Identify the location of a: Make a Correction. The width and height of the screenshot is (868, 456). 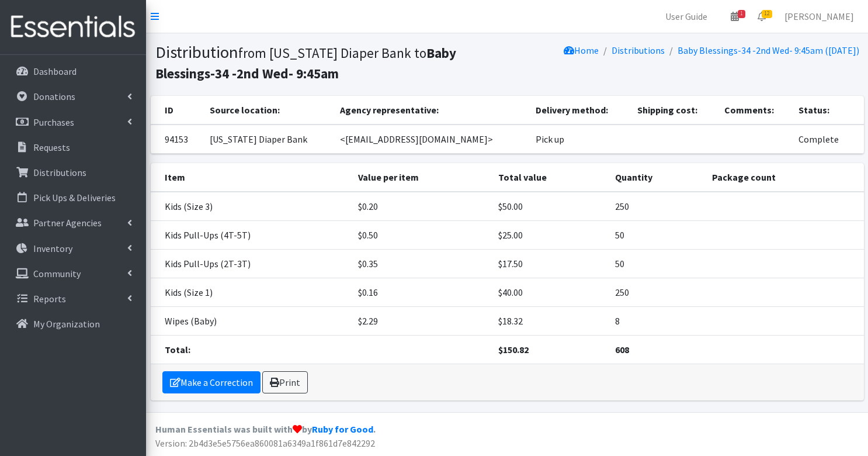
(211, 382).